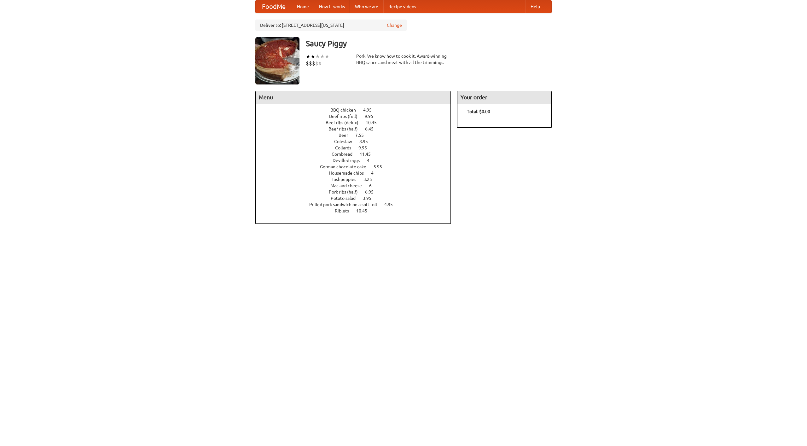 This screenshot has width=807, height=446. I want to click on span: 5.95, so click(381, 167).